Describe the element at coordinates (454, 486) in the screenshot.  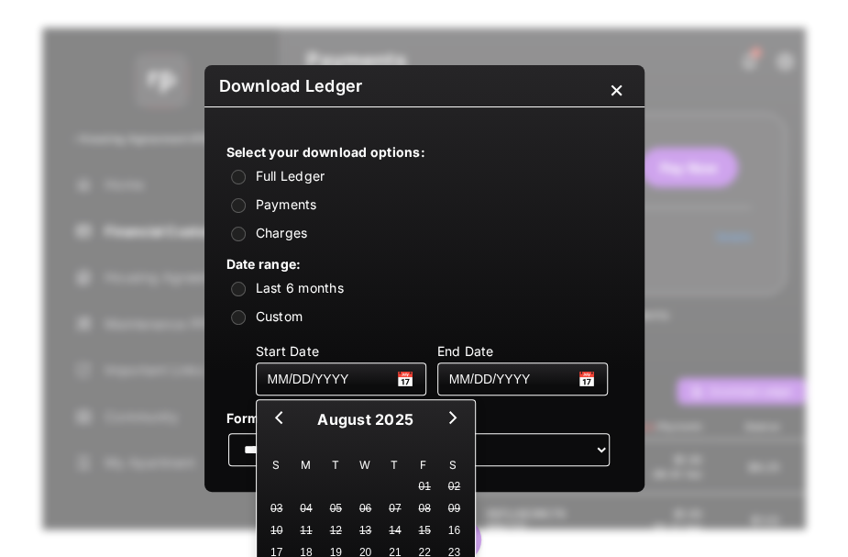
I see `button: 0002 August 214th 2025` at that location.